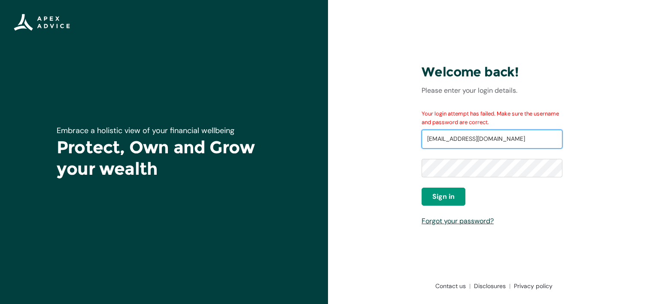 The height and width of the screenshot is (304, 656). Describe the element at coordinates (490, 286) in the screenshot. I see `a: Disclosures` at that location.